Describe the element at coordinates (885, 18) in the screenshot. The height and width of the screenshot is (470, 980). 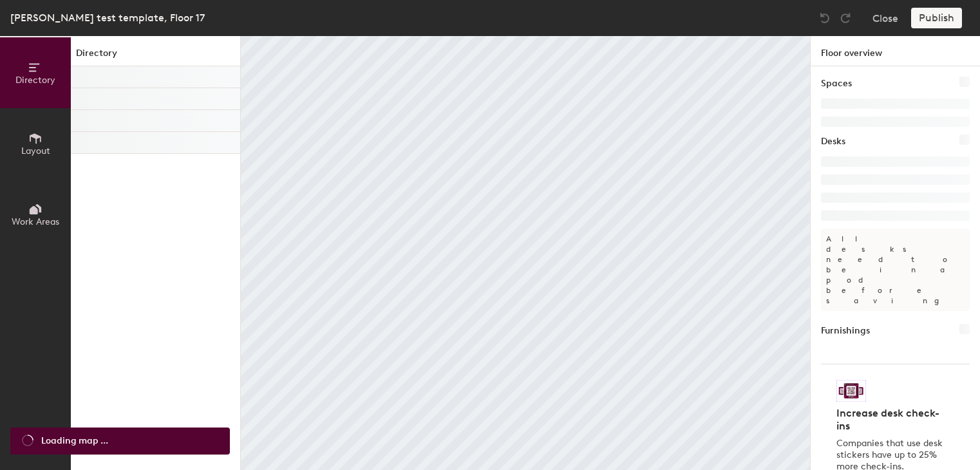
I see `button: Close` at that location.